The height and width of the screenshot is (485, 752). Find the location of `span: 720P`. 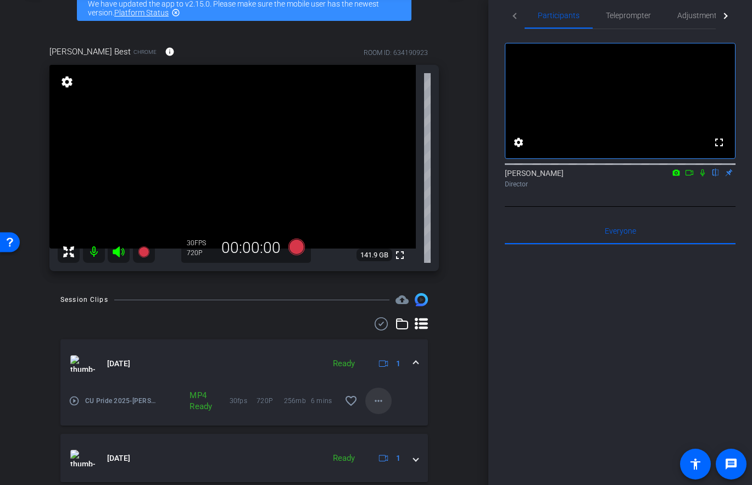

span: 720P is located at coordinates (270, 401).